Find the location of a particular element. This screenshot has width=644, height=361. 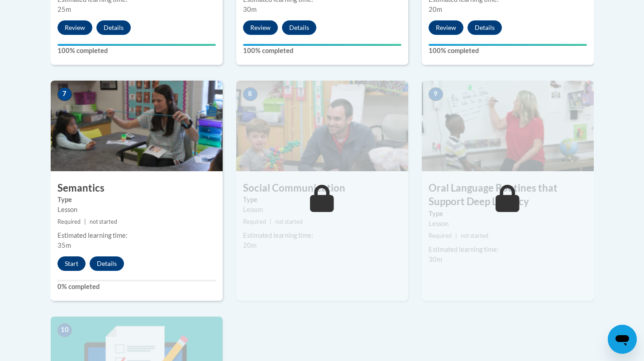

span: 10 is located at coordinates (65, 330).